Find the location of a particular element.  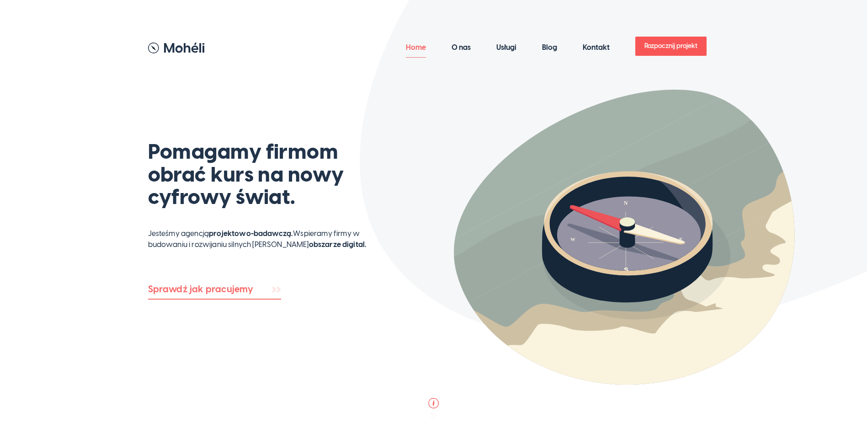

a: Usługi is located at coordinates (507, 48).